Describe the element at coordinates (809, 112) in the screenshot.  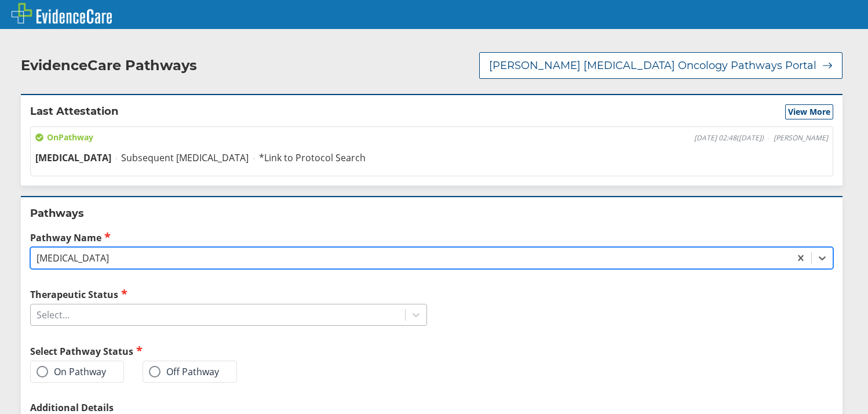
I see `span: View More` at that location.